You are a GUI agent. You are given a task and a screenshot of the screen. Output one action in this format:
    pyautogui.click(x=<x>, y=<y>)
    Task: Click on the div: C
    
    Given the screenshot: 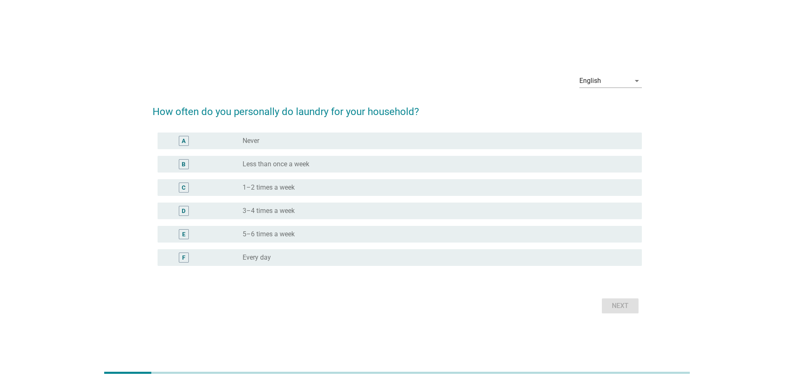 What is the action you would take?
    pyautogui.click(x=183, y=187)
    